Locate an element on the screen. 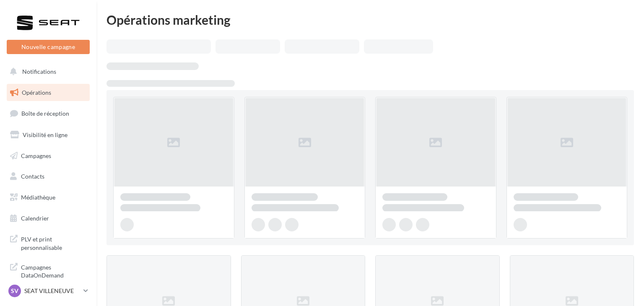  span: Opérations is located at coordinates (36, 92).